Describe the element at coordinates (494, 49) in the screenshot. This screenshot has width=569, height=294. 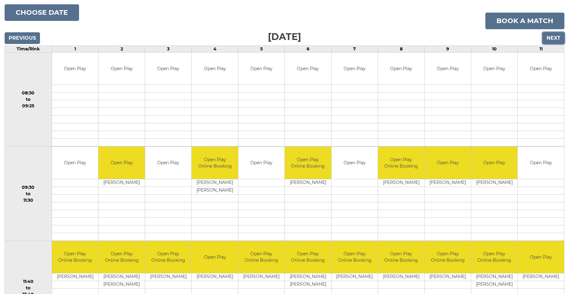
I see `td: 10` at that location.